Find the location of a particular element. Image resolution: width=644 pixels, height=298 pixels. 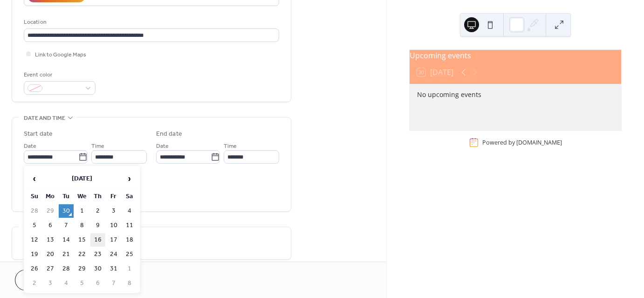

div: Start date is located at coordinates (38, 134).